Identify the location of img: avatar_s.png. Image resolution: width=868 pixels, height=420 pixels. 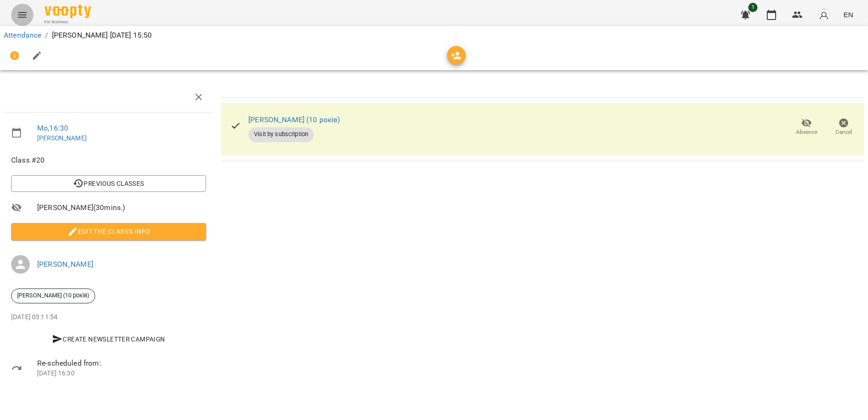
(824, 15).